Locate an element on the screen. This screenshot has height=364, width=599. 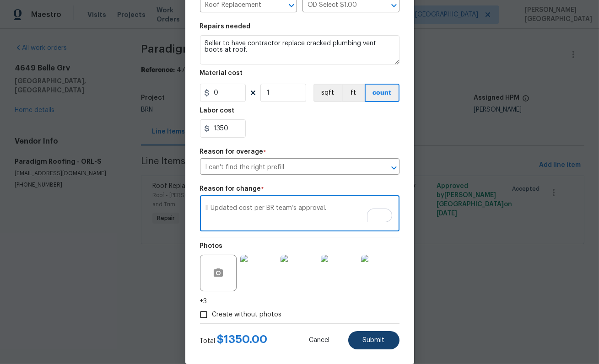
span: $ 1350.00 is located at coordinates (242, 339).